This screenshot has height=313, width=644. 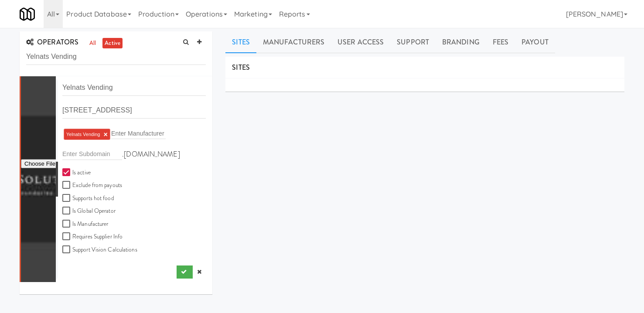 I want to click on input: Enter Manufacturer, so click(x=138, y=133).